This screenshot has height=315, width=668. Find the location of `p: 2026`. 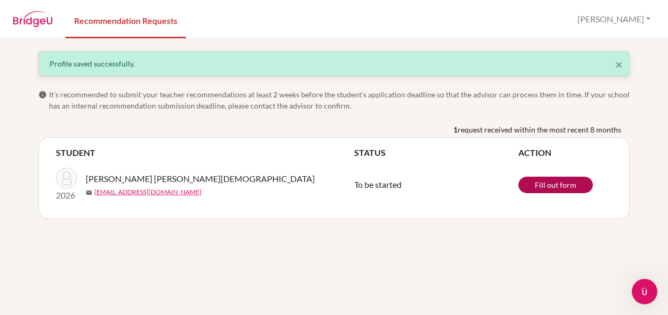

p: 2026 is located at coordinates (67, 195).